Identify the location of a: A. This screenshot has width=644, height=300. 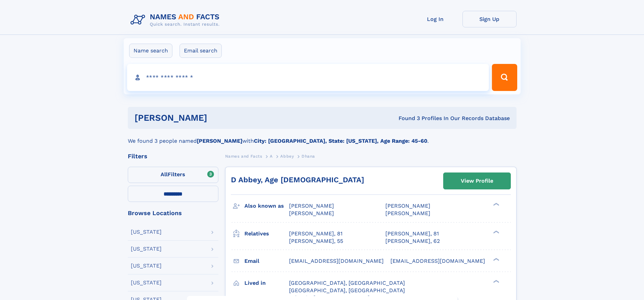
(271, 155).